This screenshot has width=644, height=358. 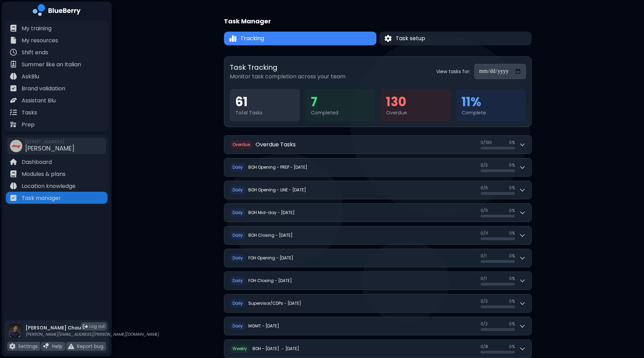 What do you see at coordinates (49, 186) in the screenshot?
I see `p: Location knowledge` at bounding box center [49, 186].